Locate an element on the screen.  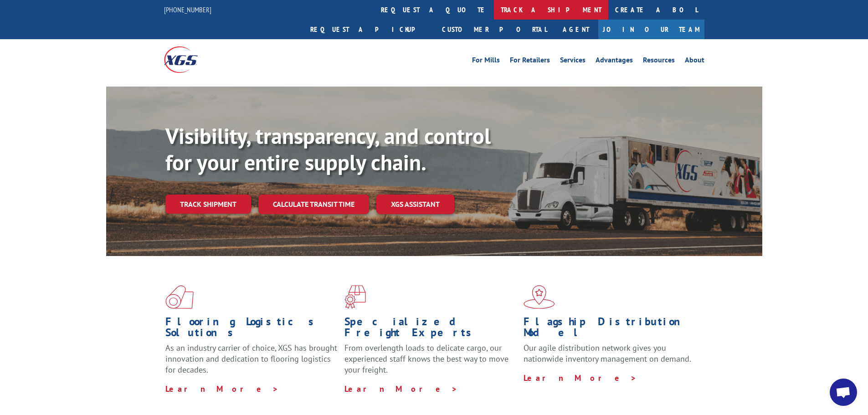
a: For Retailers is located at coordinates (530, 62).